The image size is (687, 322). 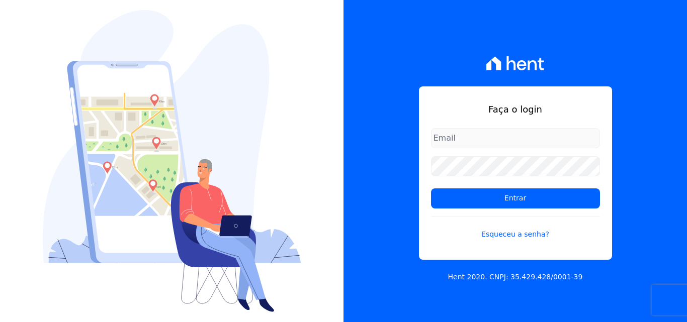 I want to click on a: Esqueceu a senha?, so click(x=516, y=228).